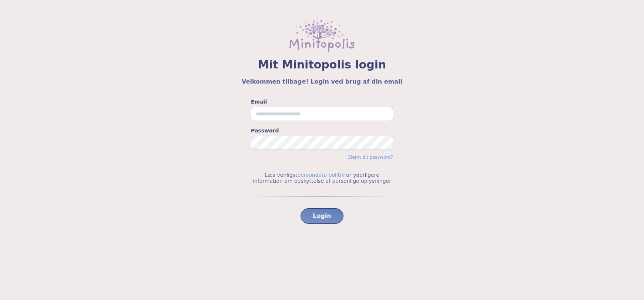 This screenshot has width=644, height=300. I want to click on span: Mit Minitopolis login, so click(322, 65).